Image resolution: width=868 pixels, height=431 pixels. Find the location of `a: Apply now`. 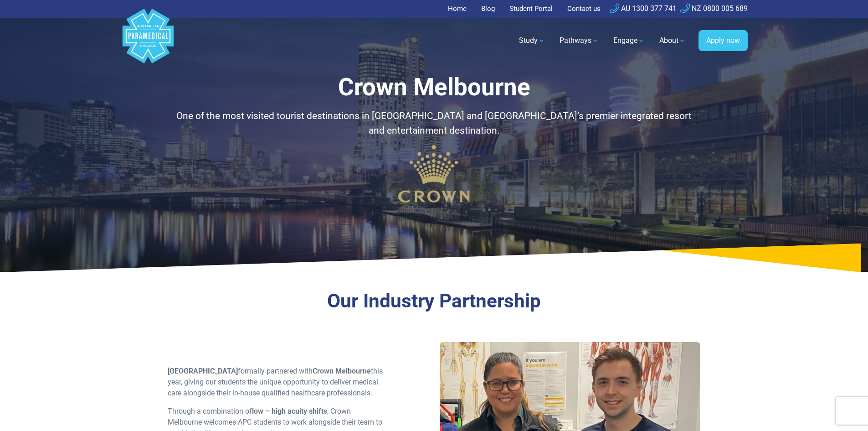

a: Apply now is located at coordinates (723, 41).